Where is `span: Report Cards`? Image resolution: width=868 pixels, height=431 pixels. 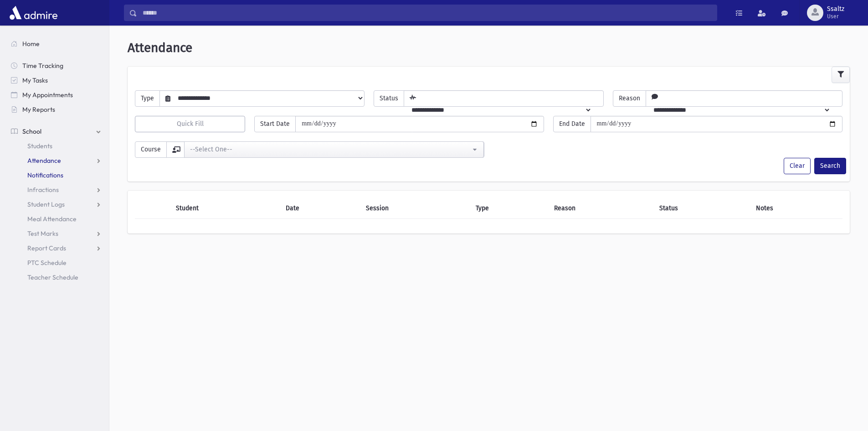 span: Report Cards is located at coordinates (47, 248).